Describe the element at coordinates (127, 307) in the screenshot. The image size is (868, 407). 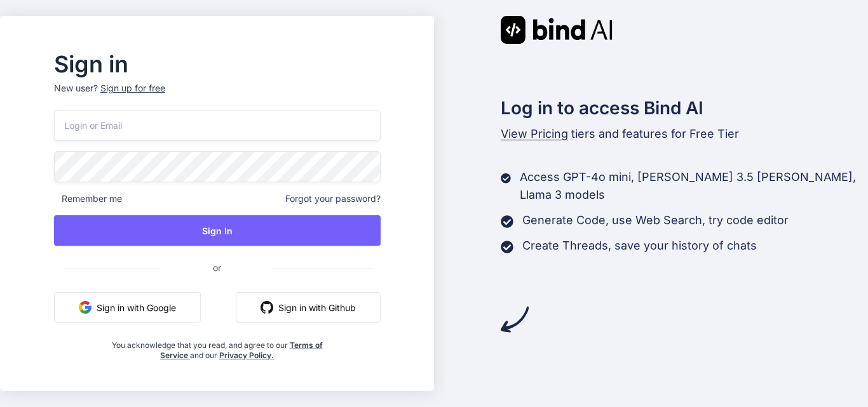
I see `button: Sign in with Google` at that location.